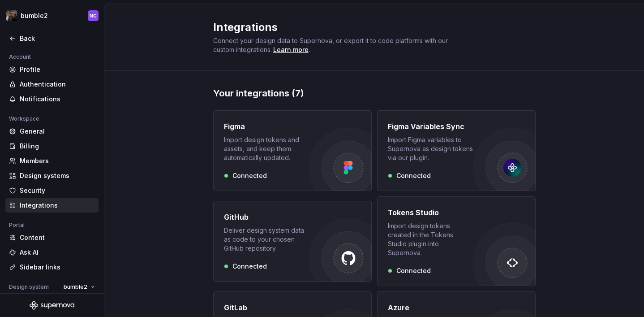 The height and width of the screenshot is (317, 644). I want to click on button: Tokens StudioImport design tokens created in the Tokens Studio plugin into Supernova.Connected, so click(456, 241).